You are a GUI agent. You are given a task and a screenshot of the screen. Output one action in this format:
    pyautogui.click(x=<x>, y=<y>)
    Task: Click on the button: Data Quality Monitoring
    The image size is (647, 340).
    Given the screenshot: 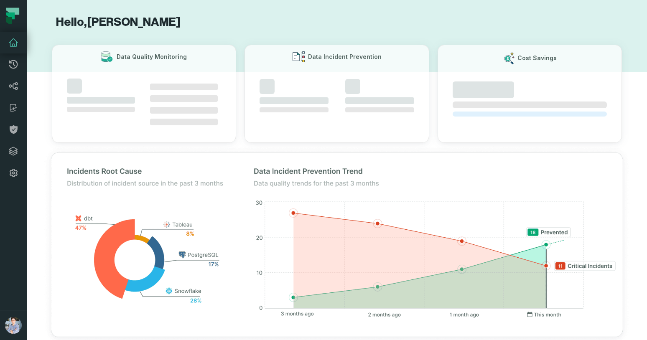 What is the action you would take?
    pyautogui.click(x=144, y=94)
    